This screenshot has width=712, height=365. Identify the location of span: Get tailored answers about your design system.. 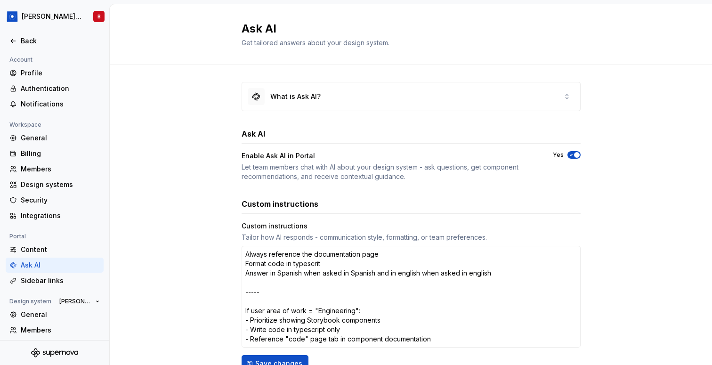
(315, 42).